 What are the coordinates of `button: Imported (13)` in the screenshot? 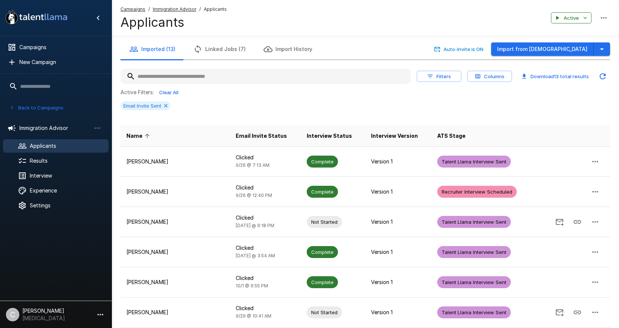 It's located at (153, 49).